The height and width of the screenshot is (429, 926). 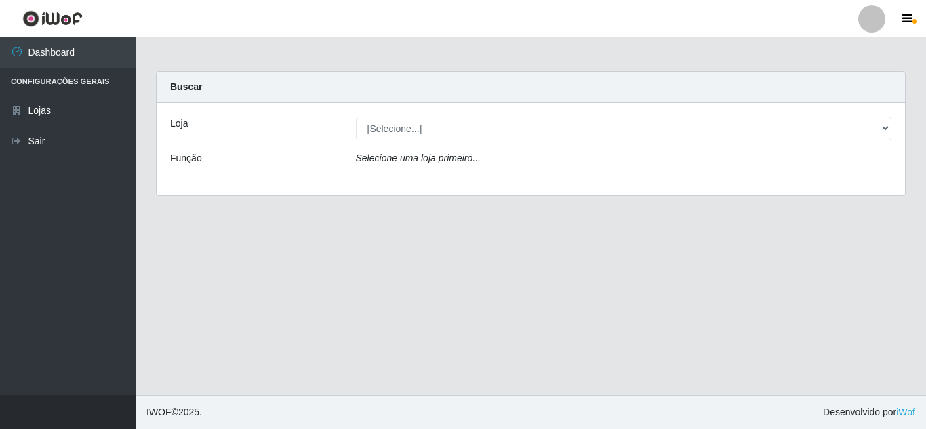 What do you see at coordinates (159, 412) in the screenshot?
I see `span: IWOF` at bounding box center [159, 412].